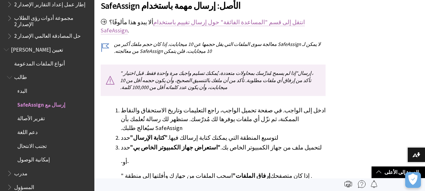 This screenshot has width=425, height=191. What do you see at coordinates (271, 147) in the screenshot?
I see `font: لتحميل ملف من جهاز الكمبيوتر الخاص بك.` at bounding box center [271, 147].